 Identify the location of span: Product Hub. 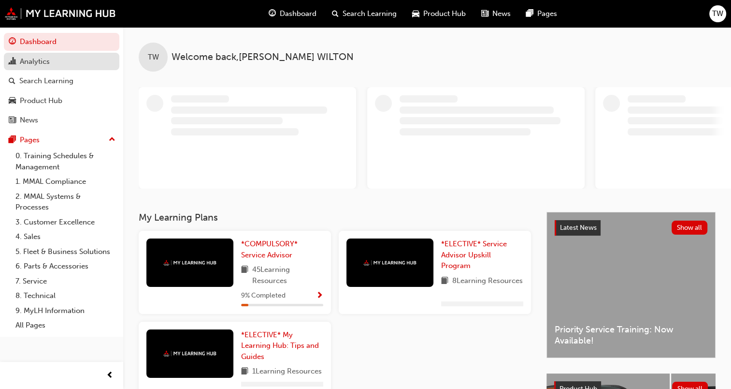
(445, 14).